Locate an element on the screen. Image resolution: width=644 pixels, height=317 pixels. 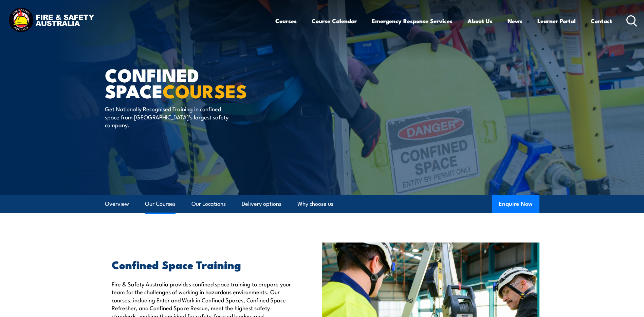
a: Our Courses is located at coordinates (160, 203).